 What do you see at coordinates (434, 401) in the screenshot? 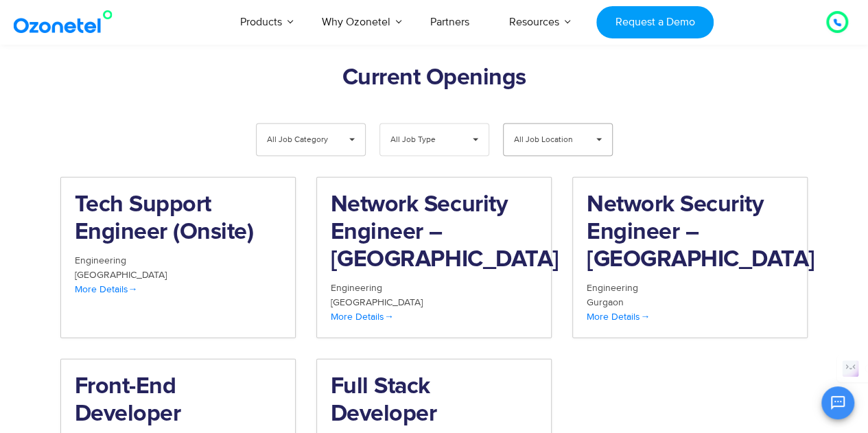
I see `h2: Full Stack Developer` at bounding box center [434, 401].